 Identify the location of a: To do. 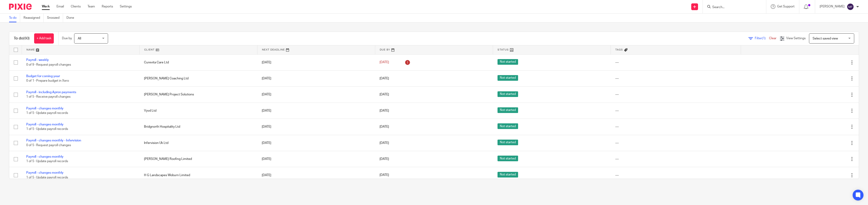
(14, 18).